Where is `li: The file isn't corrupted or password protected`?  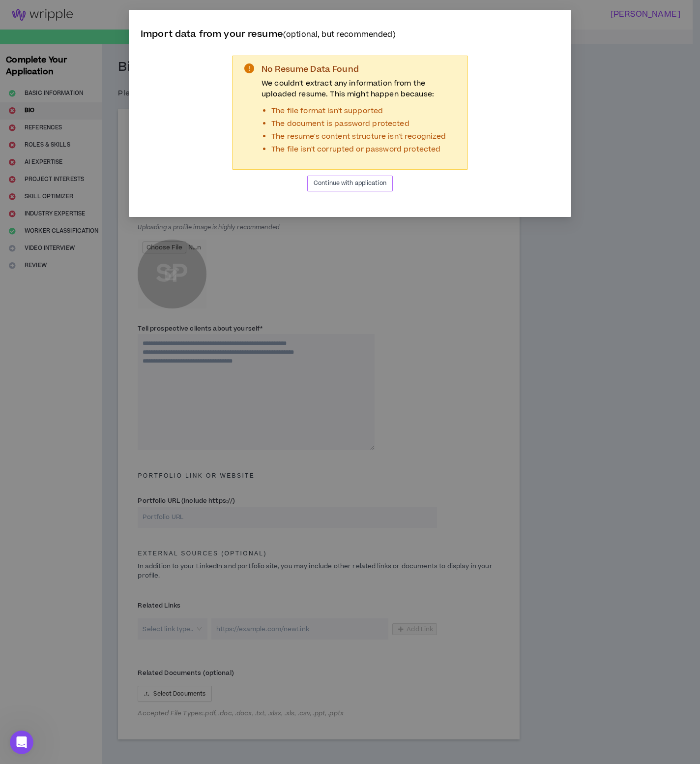 li: The file isn't corrupted or password protected is located at coordinates (366, 150).